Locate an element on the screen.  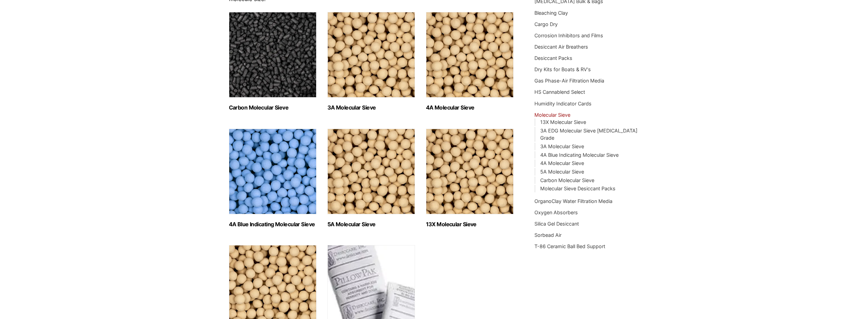
img: 4A Blue Indicating Molecular Sieve is located at coordinates (273, 172).